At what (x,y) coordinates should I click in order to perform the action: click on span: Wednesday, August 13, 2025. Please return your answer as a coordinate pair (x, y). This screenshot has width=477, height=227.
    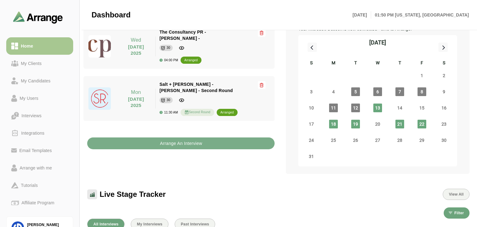
    Looking at the image, I should click on (378, 108).